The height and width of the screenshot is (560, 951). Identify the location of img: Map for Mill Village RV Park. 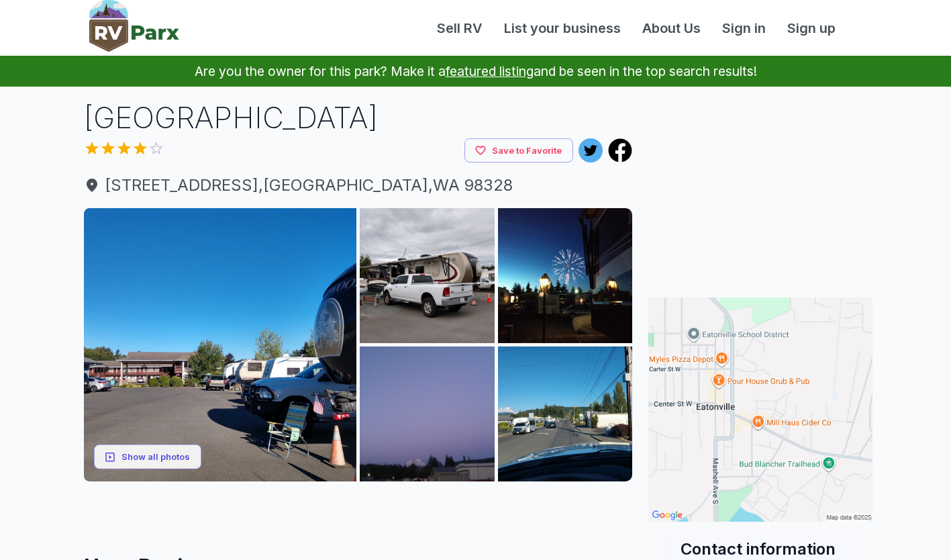
(760, 410).